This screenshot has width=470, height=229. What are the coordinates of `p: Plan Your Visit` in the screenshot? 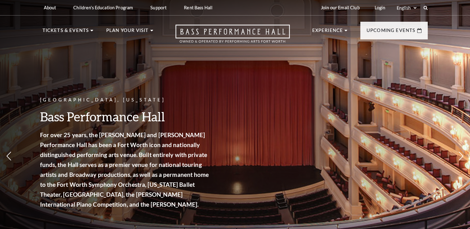 It's located at (127, 32).